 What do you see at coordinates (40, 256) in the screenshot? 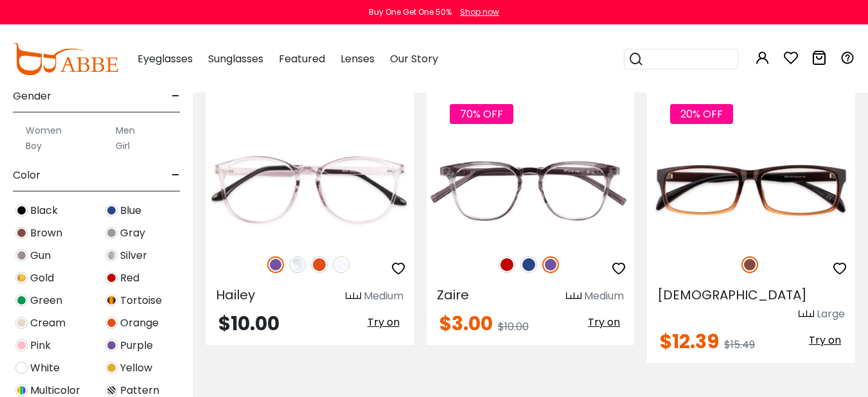
I see `span: Gun` at bounding box center [40, 256].